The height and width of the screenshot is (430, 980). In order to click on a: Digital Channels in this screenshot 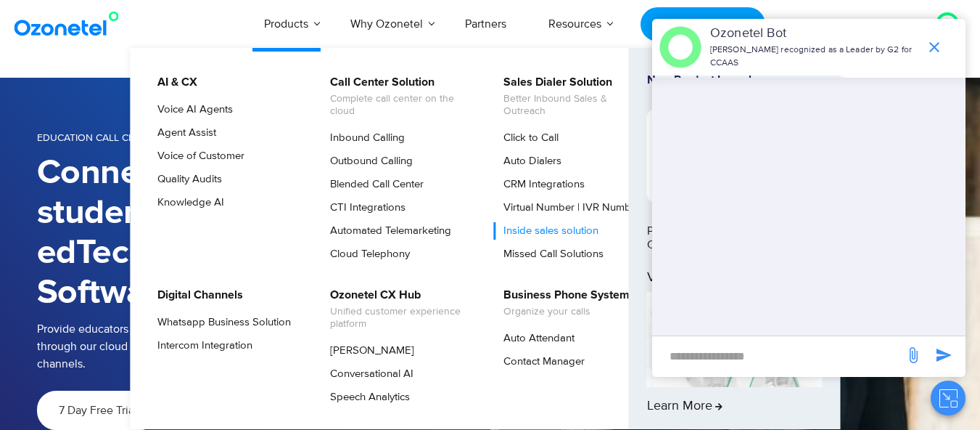, I will do `click(197, 295)`.